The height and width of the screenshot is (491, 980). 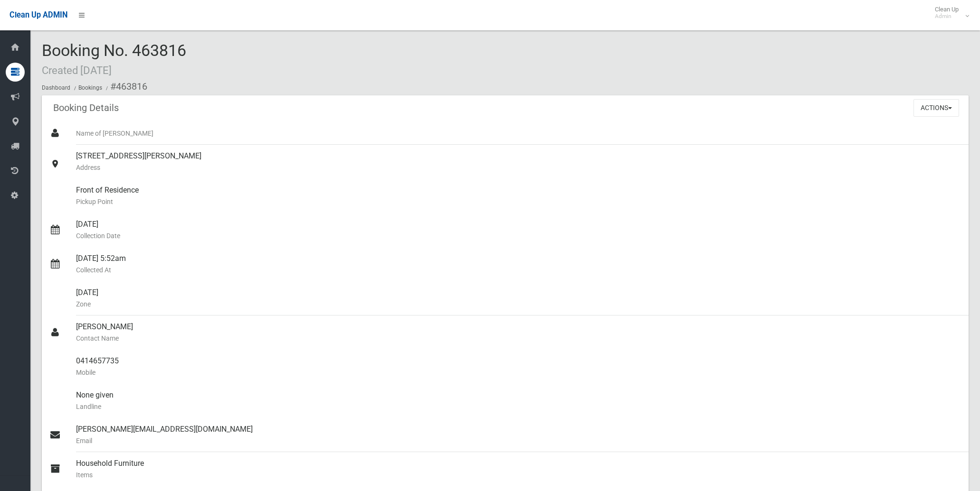 What do you see at coordinates (518, 475) in the screenshot?
I see `small: Items` at bounding box center [518, 475].